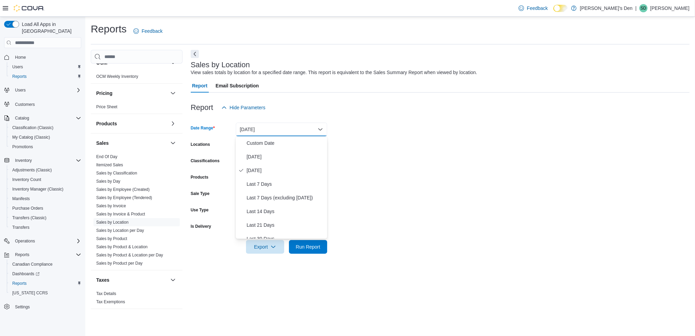 The width and height of the screenshot is (695, 336). Describe the element at coordinates (45, 264) in the screenshot. I see `button: Canadian Compliance` at that location.